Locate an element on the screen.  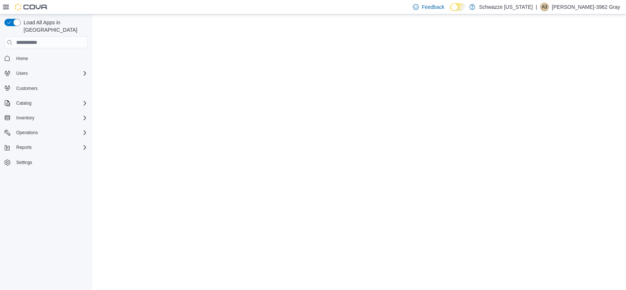
input: Dark Mode is located at coordinates (458, 7).